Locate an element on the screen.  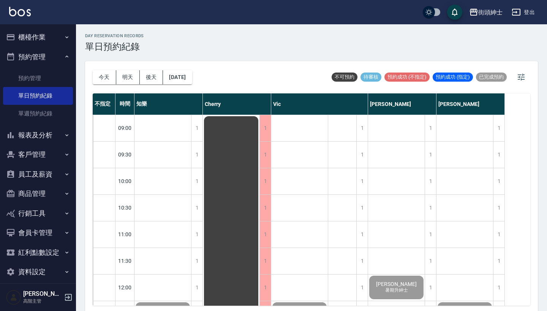
button: 會員卡管理 is located at coordinates (38, 233).